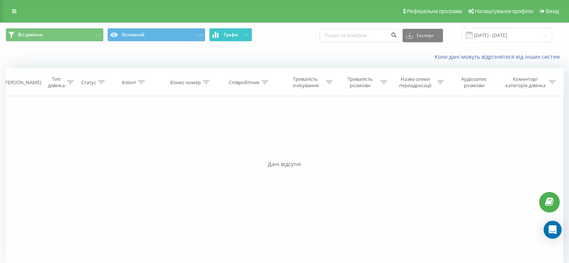 This screenshot has height=263, width=569. I want to click on button: Графік, so click(230, 35).